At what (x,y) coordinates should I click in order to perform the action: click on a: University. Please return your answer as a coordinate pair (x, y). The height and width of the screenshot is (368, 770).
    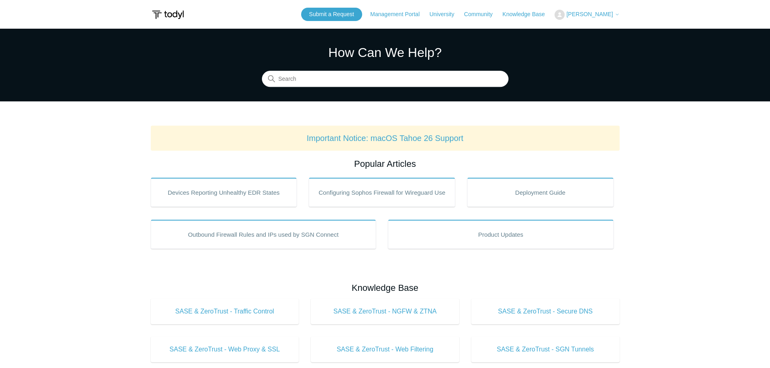
    Looking at the image, I should click on (445, 14).